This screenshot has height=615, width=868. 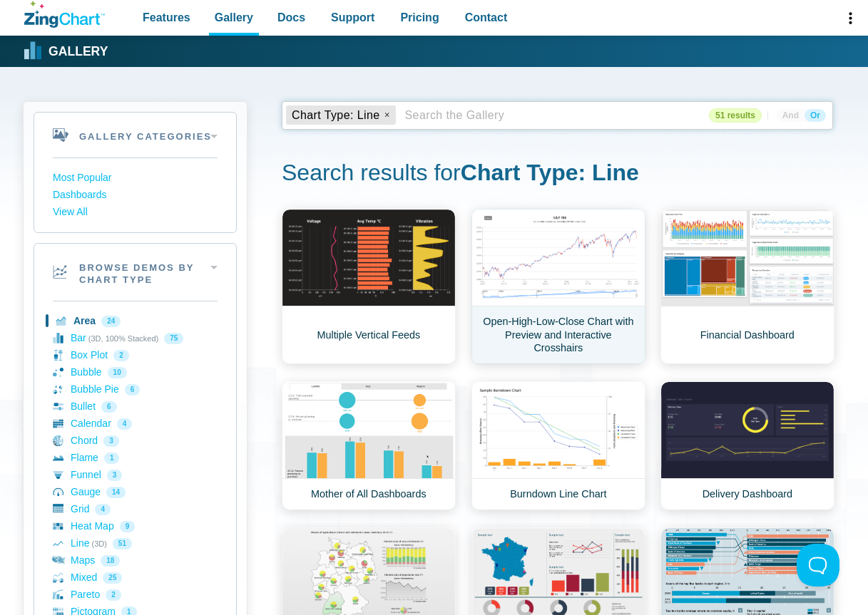 What do you see at coordinates (135, 272) in the screenshot?
I see `h2: Browse Demos By Chart Type` at bounding box center [135, 272].